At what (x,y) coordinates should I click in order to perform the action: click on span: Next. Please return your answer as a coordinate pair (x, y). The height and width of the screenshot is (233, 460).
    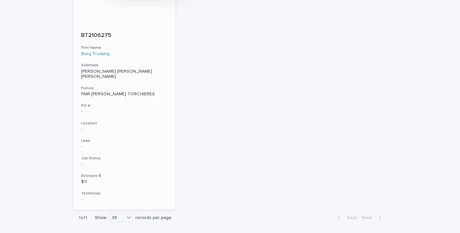
    Looking at the image, I should click on (369, 218).